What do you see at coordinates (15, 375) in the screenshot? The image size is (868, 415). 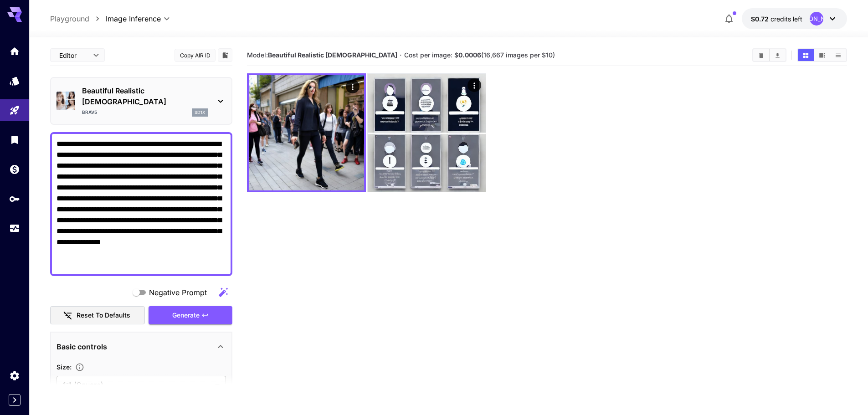 I see `div: Settings` at bounding box center [15, 375].